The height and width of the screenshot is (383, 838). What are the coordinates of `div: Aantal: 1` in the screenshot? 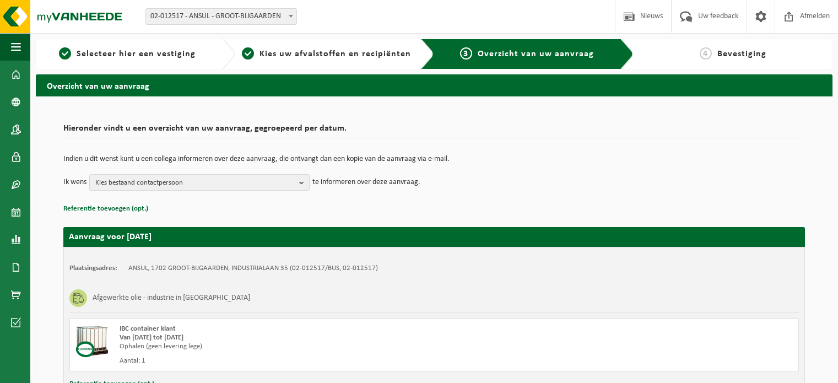 It's located at (299, 361).